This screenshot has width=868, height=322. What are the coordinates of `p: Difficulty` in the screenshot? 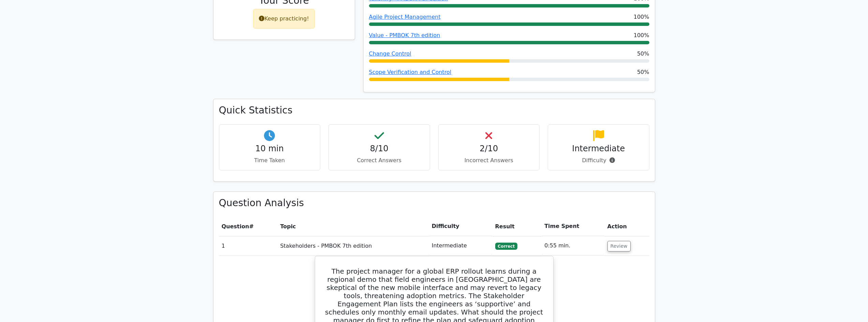 It's located at (598, 160).